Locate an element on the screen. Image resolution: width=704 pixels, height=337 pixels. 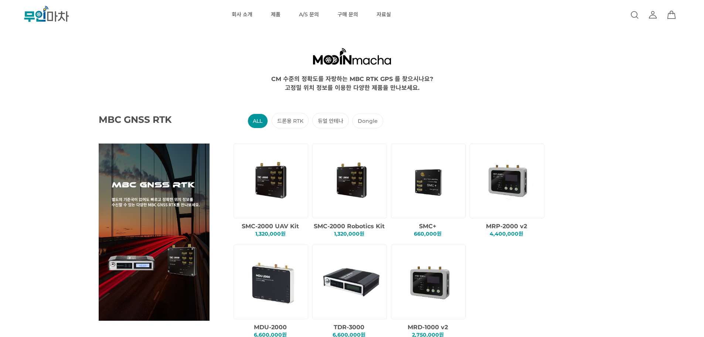
img: 9b9ab8696318a90dfe4e969267b5ed87.png is located at coordinates (508, 180).